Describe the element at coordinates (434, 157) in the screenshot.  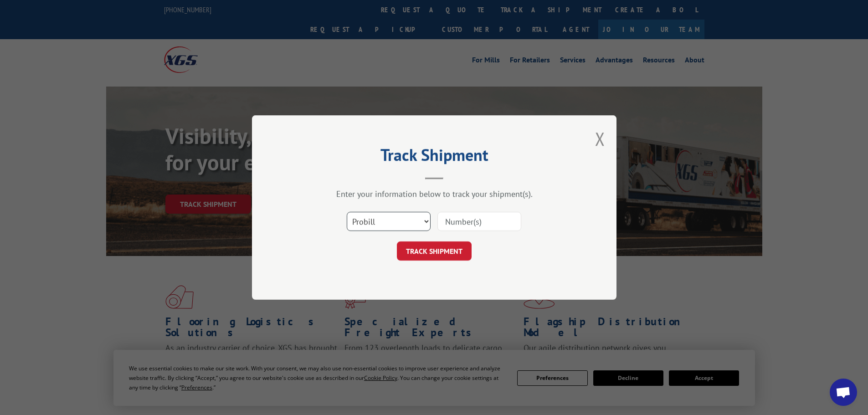
I see `h2: Track Shipment` at that location.